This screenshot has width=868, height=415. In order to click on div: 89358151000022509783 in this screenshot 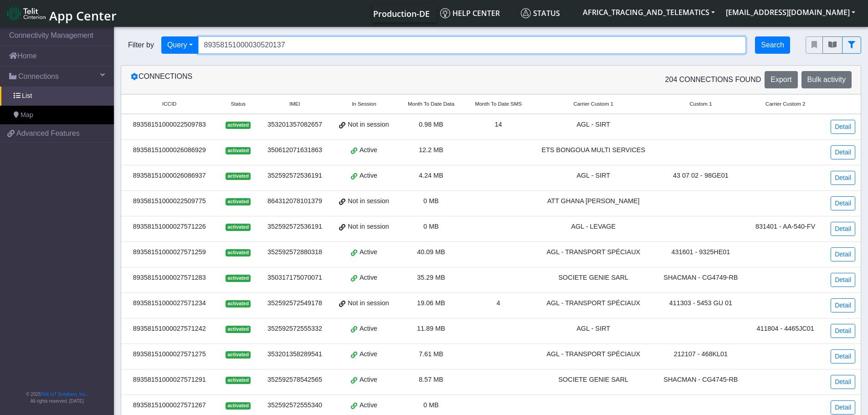, I will do `click(170, 125)`.